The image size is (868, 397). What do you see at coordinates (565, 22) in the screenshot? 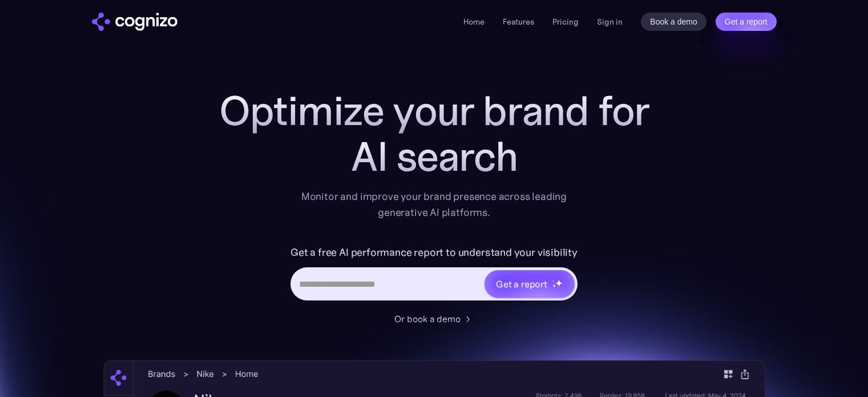
I see `a: Pricing` at bounding box center [565, 22].